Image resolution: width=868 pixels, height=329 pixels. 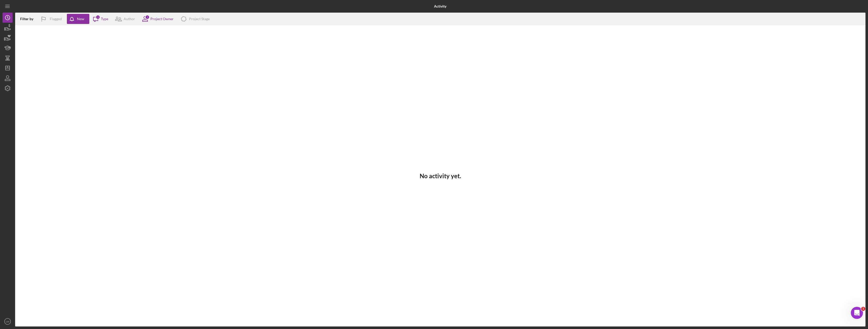 I want to click on div: Flagged, so click(x=56, y=19).